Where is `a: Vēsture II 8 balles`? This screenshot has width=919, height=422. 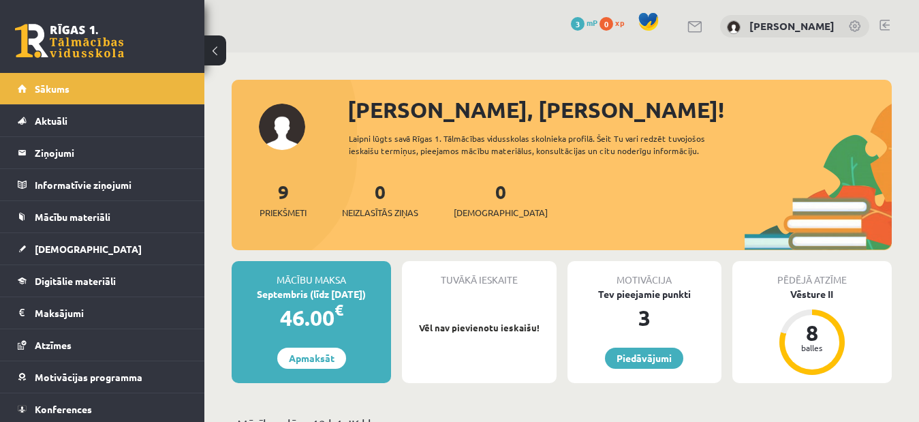
a: Vēsture II 8 balles is located at coordinates (812, 332).